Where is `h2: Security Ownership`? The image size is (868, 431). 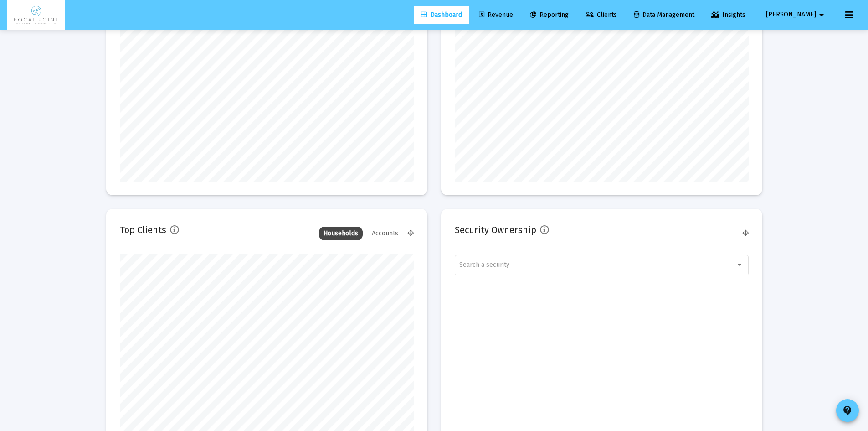 h2: Security Ownership is located at coordinates (495, 230).